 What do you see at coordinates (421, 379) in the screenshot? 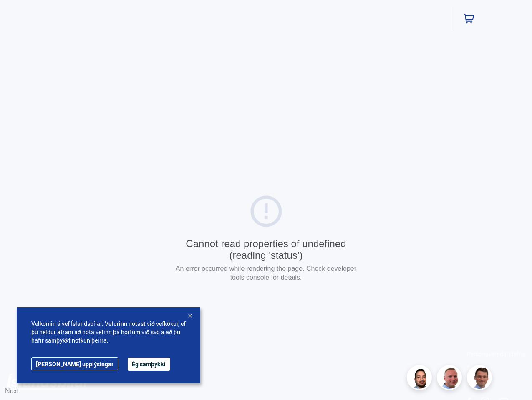
I see `img: nhp88E3Fdnt1Opn2.png` at bounding box center [421, 379].